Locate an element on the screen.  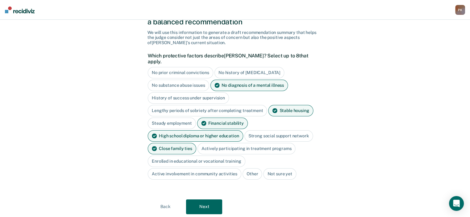
div: No diagnosis of a mental illness is located at coordinates (250, 85).